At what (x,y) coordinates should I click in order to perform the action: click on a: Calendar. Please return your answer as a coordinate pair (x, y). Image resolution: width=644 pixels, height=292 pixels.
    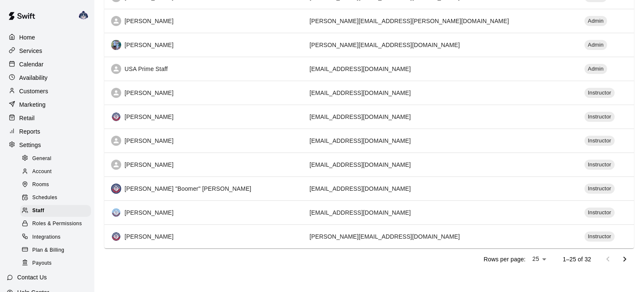
    Looking at the image, I should click on (47, 64).